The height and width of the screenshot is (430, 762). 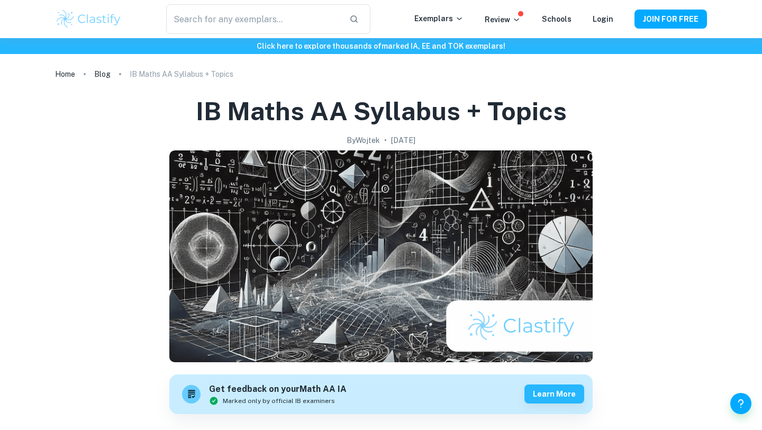 I want to click on span: Marked only by official IB examiners, so click(x=279, y=401).